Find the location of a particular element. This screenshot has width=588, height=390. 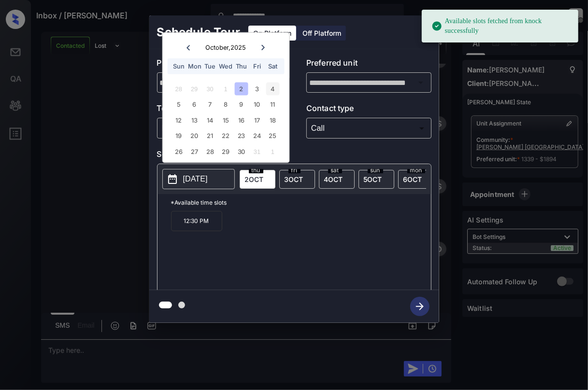

p: Preferred community is located at coordinates (220, 65).